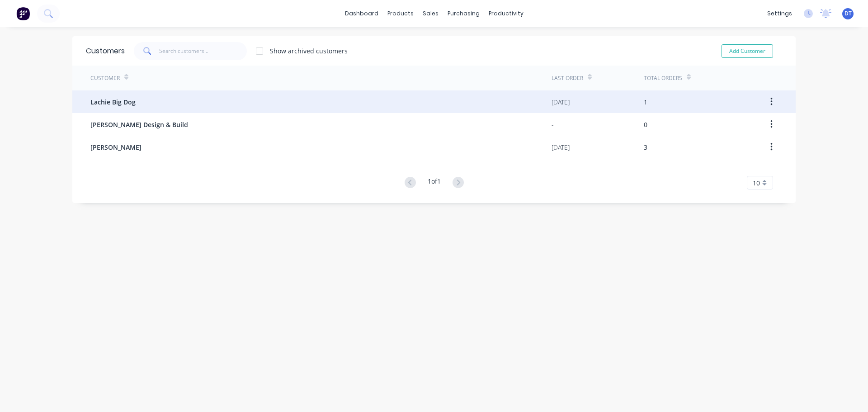 The height and width of the screenshot is (412, 868). Describe the element at coordinates (430, 14) in the screenshot. I see `div: sales` at that location.